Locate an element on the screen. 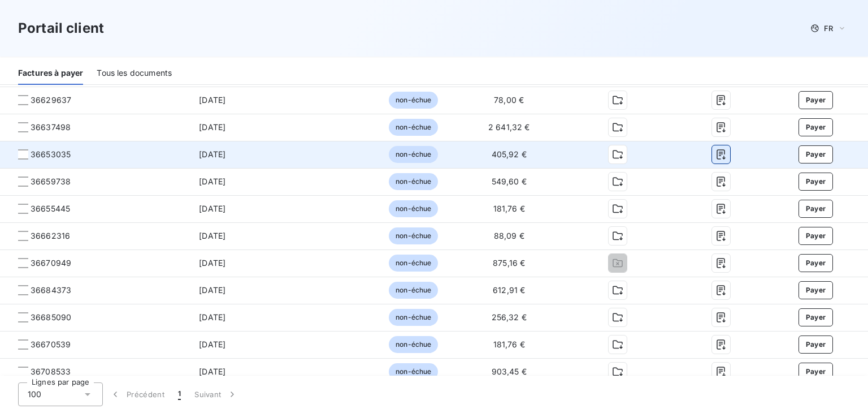 The height and width of the screenshot is (413, 868). span: 612,91 € is located at coordinates (508, 289).